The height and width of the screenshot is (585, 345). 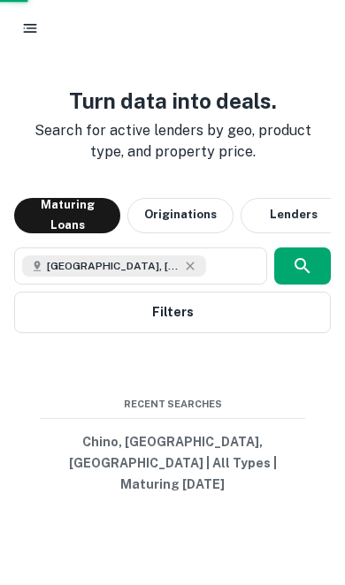 What do you see at coordinates (172, 101) in the screenshot?
I see `h3: Turn data into deals.` at bounding box center [172, 101].